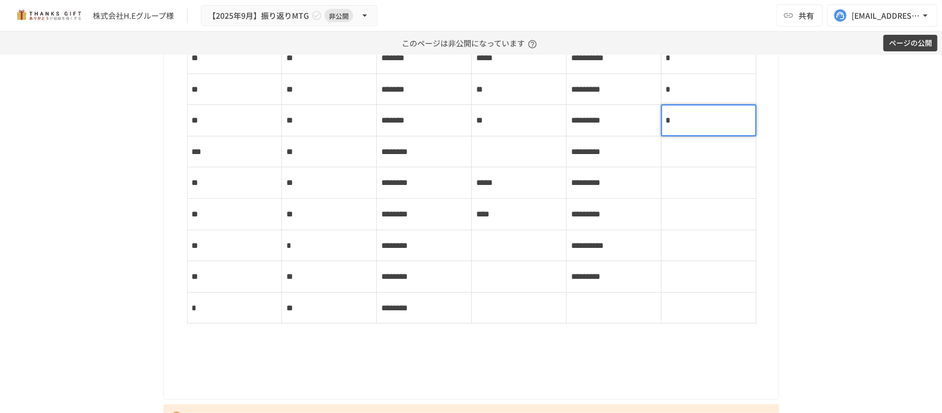 The height and width of the screenshot is (413, 942). I want to click on button: 【2025年9月】振り返りMTG非公開, so click(289, 15).